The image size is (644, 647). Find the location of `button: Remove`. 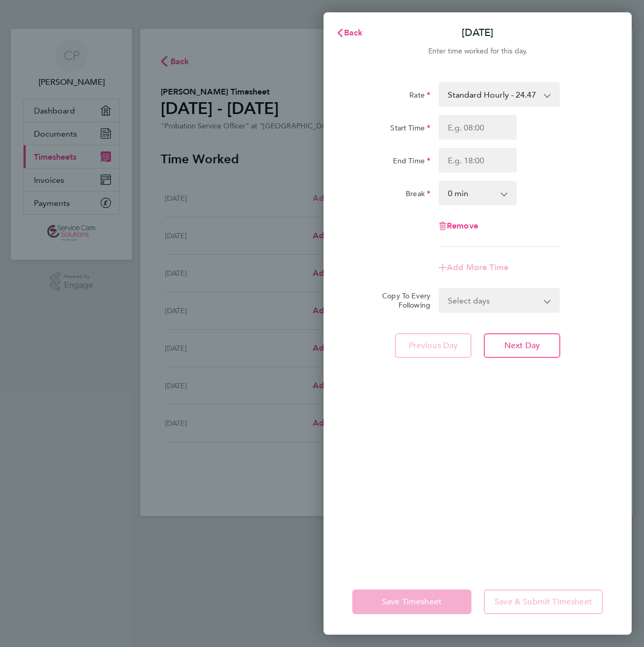

button: Remove is located at coordinates (458, 226).